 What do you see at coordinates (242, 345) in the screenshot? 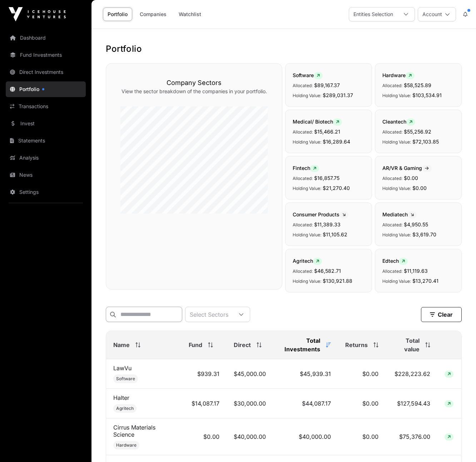
I see `span: Direct` at bounding box center [242, 345].